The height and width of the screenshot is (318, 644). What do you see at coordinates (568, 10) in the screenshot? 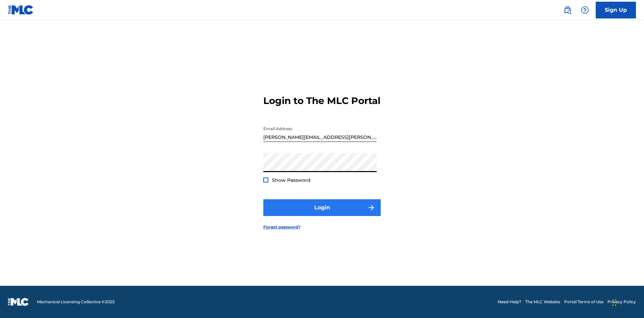
I see `a: Public Search` at bounding box center [568, 10].